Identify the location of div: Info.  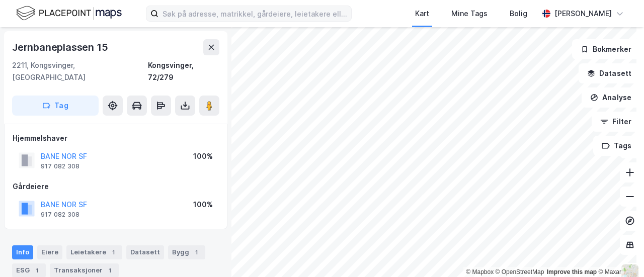
(22, 253).